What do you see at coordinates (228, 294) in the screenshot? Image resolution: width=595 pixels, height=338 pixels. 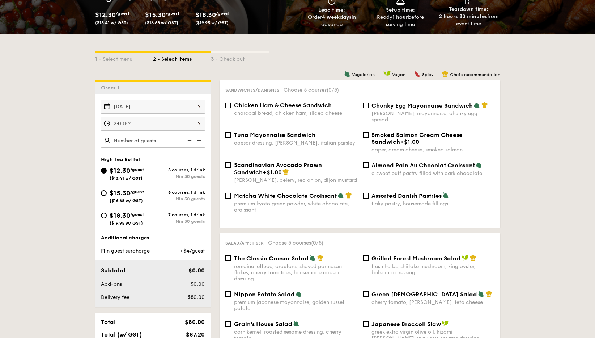 I see `input: Nippon Potato Saladpremium japanese mayonnaise, golden russet potato` at bounding box center [228, 294].